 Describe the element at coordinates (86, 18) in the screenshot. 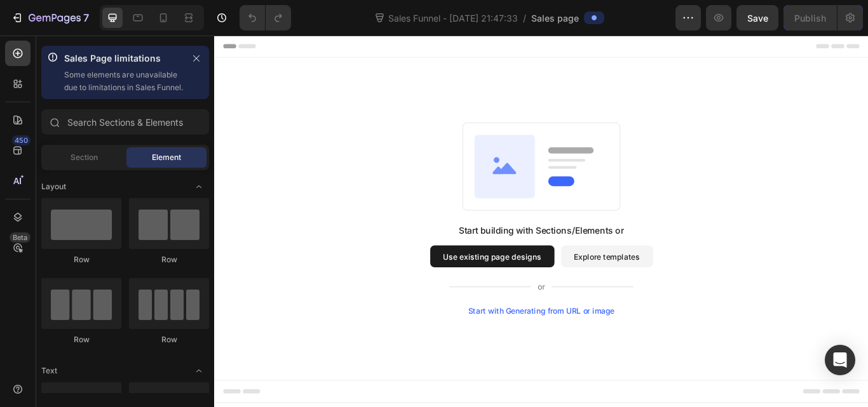

I see `p: 7` at that location.